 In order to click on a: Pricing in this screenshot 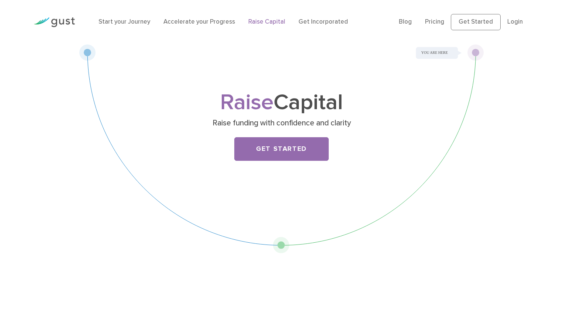, I will do `click(435, 22)`.